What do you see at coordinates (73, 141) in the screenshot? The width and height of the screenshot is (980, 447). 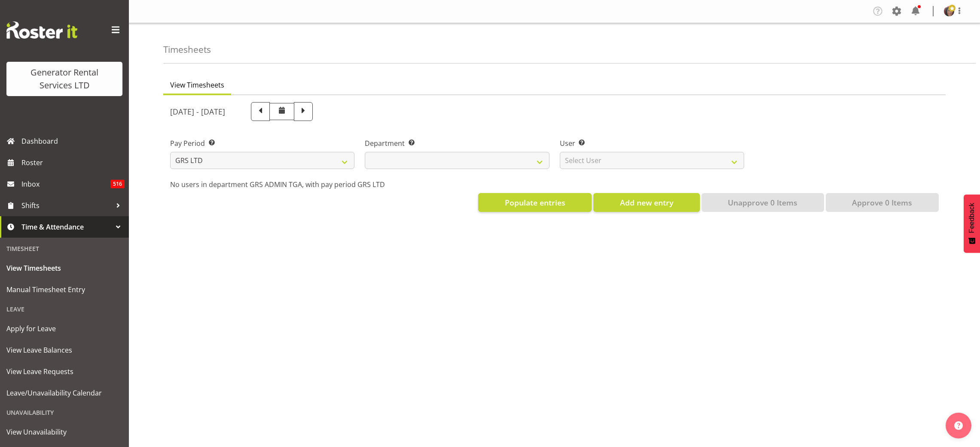 I see `span: Dashboard` at bounding box center [73, 141].